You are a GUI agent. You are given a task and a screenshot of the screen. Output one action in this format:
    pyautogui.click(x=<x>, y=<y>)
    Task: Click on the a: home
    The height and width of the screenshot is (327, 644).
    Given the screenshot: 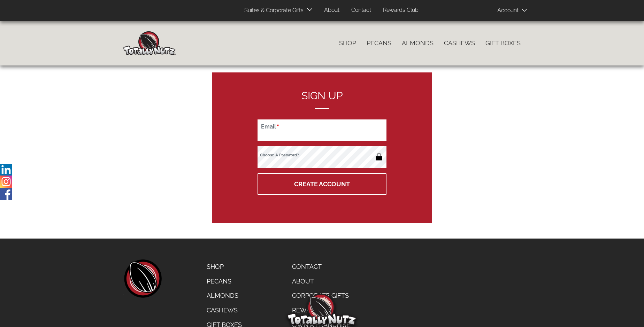 What is the action you would take?
    pyautogui.click(x=143, y=279)
    